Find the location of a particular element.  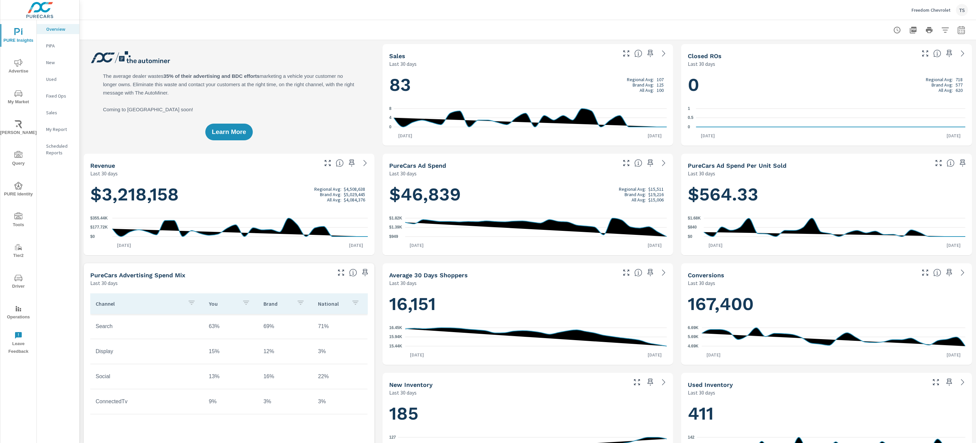

span: Tools is located at coordinates (18, 221).